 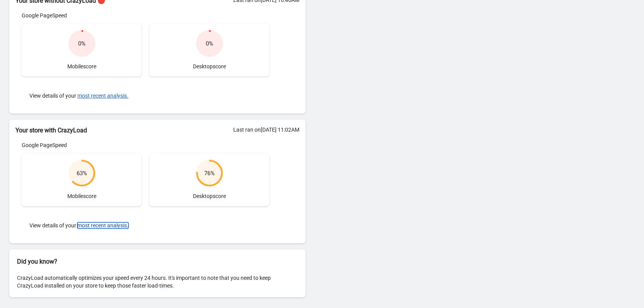 I want to click on h2: Your store with CrazyLoad, so click(x=157, y=130).